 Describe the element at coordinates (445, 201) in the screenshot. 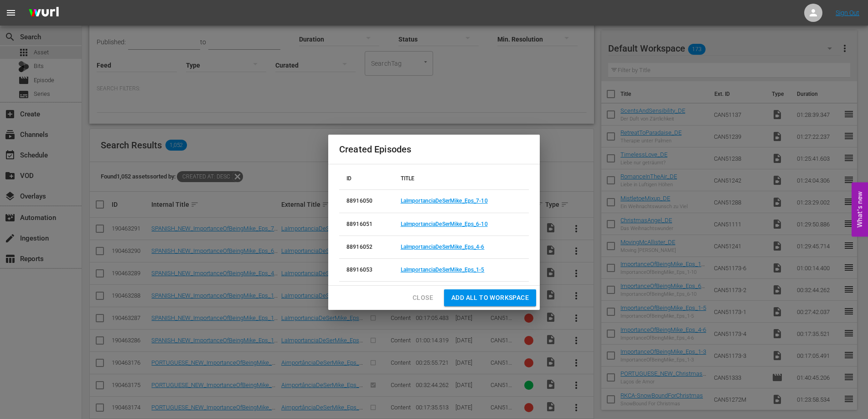

I see `a: LaImportanciaDeSerMike_Eps_7-10` at that location.